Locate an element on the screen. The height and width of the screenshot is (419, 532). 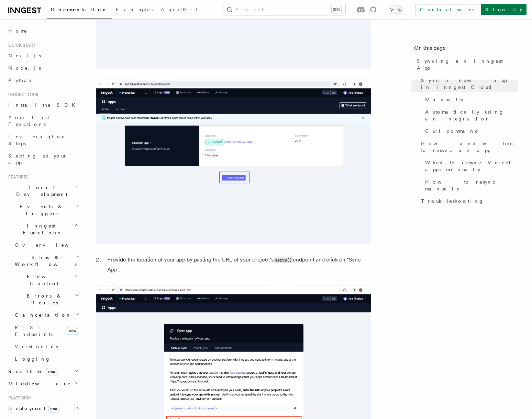
button: Events & Triggers is located at coordinates (43, 210).